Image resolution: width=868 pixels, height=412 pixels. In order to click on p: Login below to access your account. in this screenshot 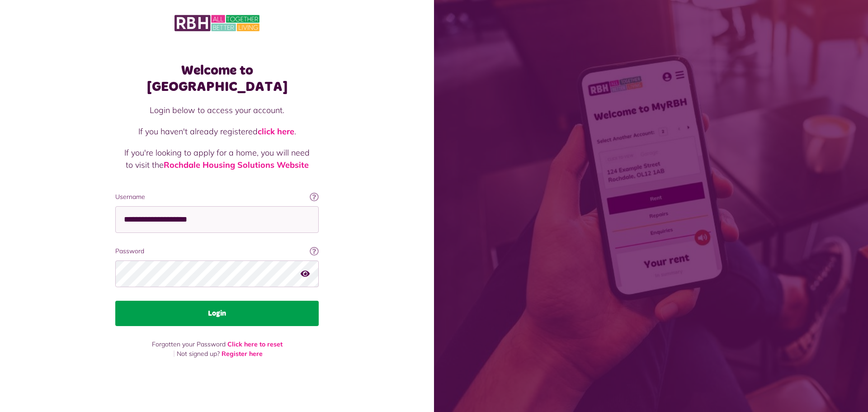, I will do `click(217, 110)`.